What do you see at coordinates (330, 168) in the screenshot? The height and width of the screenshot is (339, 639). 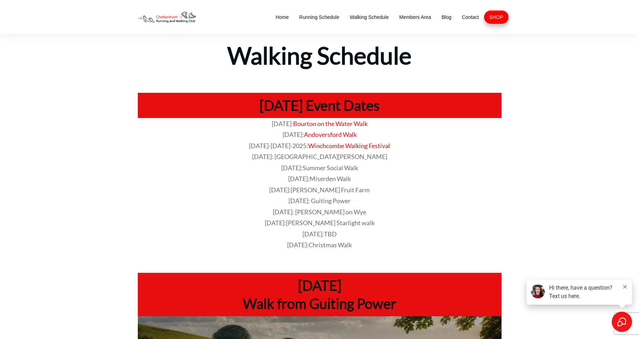 I see `span: Summer Social Walk` at bounding box center [330, 168].